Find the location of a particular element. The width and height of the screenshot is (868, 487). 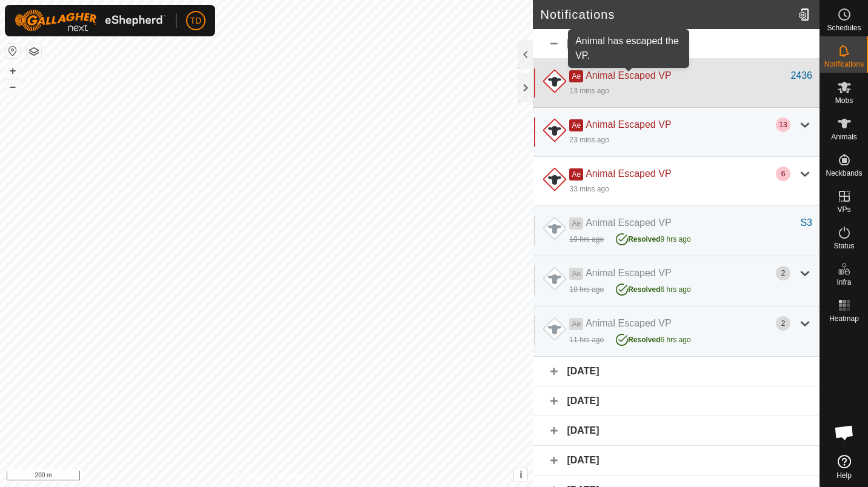

div: 2436 is located at coordinates (802, 76).